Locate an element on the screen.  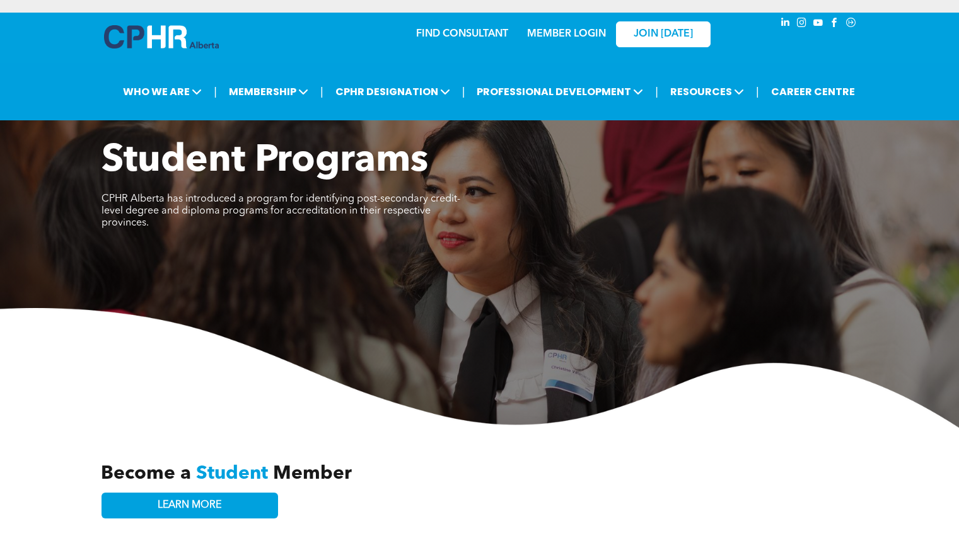
span: LEARN MORE is located at coordinates (189, 505).